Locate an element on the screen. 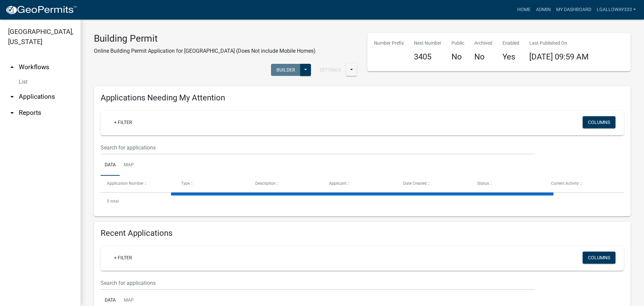  a: Home is located at coordinates (524, 10).